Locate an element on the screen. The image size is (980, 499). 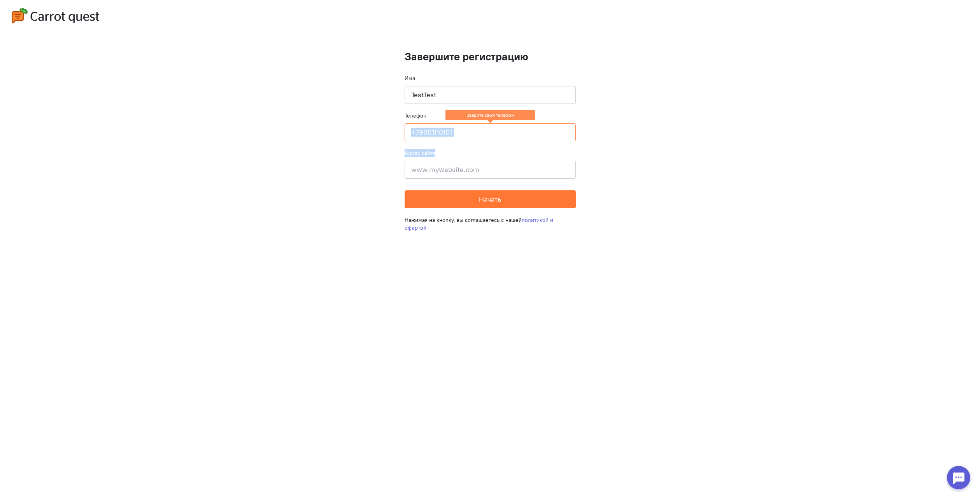
ng-message: Введите свой телефон is located at coordinates (490, 115).